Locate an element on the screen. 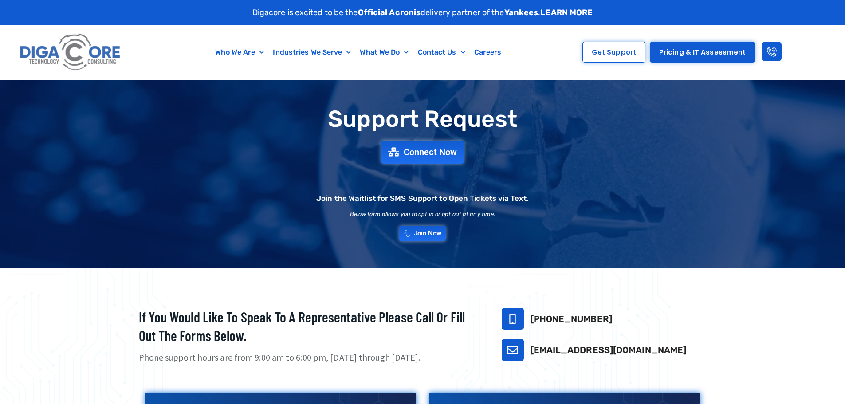 This screenshot has width=845, height=404. span: Pricing & IT Assessment is located at coordinates (702, 52).